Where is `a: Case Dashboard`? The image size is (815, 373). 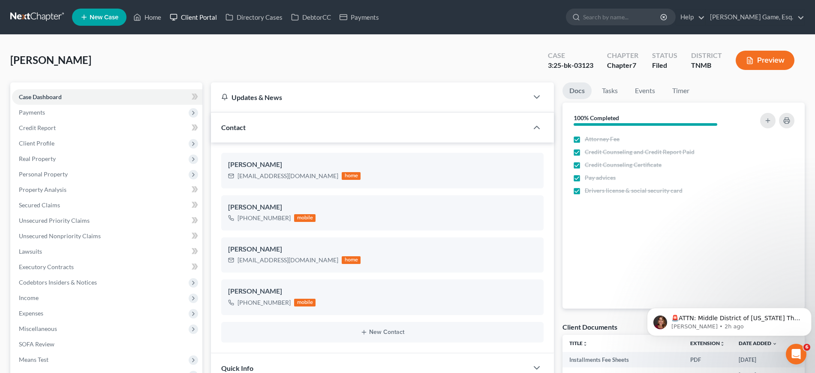
a: Case Dashboard is located at coordinates (107, 97).